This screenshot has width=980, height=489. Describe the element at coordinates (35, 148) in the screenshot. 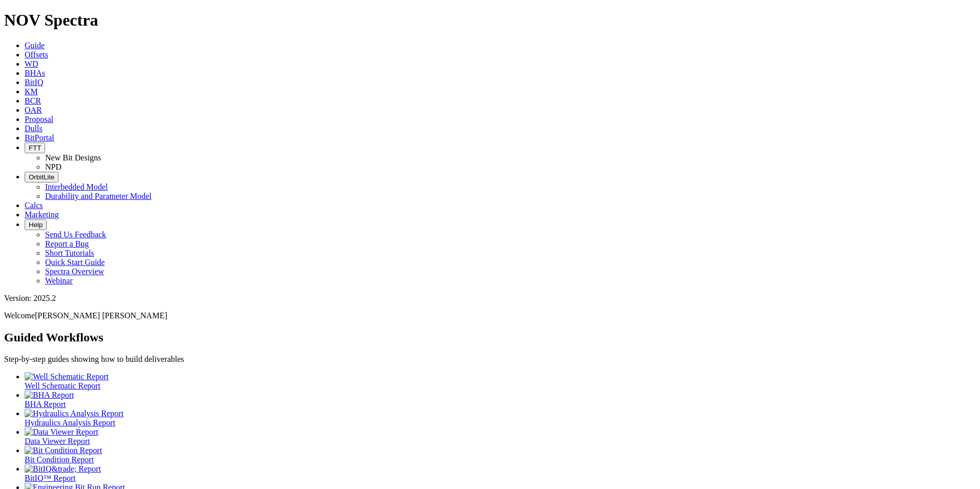

I see `span: FTT` at that location.